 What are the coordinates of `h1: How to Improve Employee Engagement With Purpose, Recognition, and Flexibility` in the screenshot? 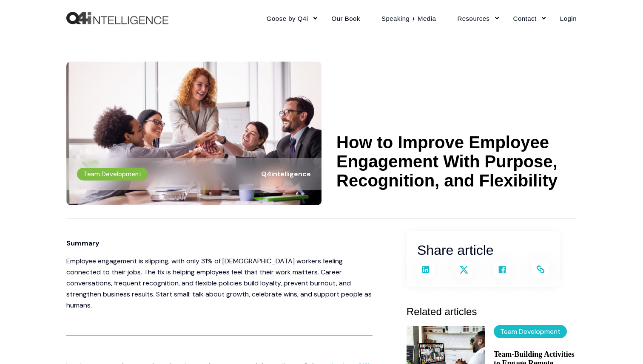 It's located at (456, 161).